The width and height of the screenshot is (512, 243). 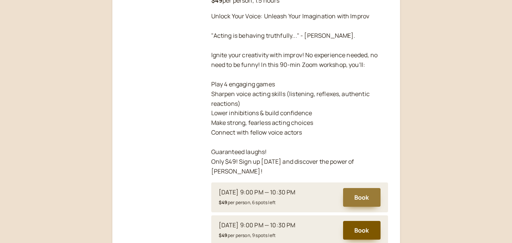 I want to click on p: Unlock Your Voice: Unleash Your Imagination with Improv "Acting is behaving truthfully..." - [PER..., so click(x=300, y=94).